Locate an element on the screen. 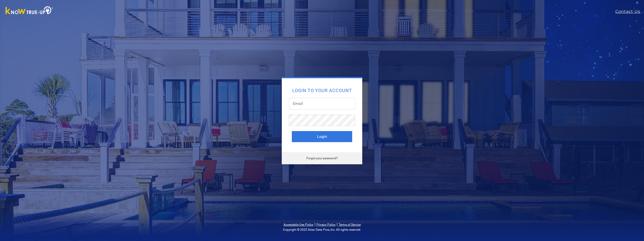 This screenshot has height=241, width=644. a: Privacy Policy is located at coordinates (326, 225).